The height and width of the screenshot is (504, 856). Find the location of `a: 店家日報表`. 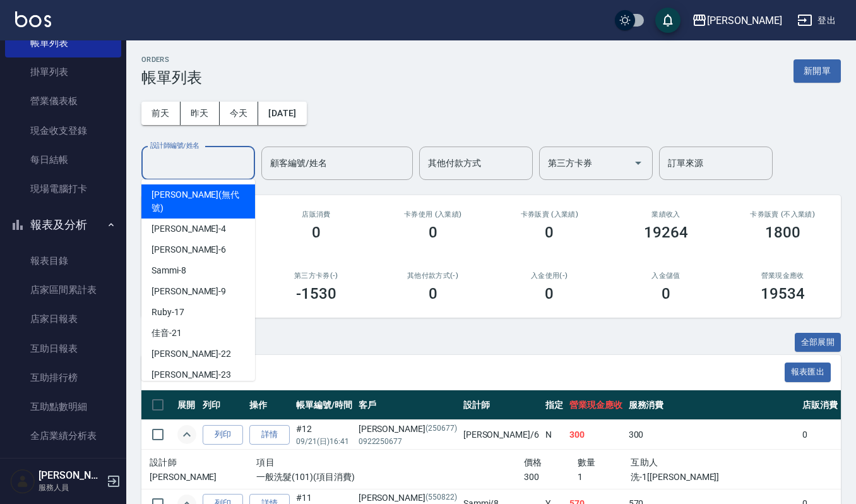

a: 店家日報表 is located at coordinates (63, 318).